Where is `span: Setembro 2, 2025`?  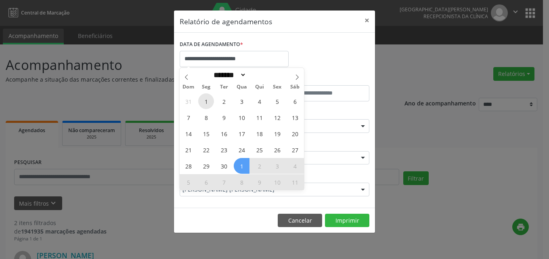 span: Setembro 2, 2025 is located at coordinates (224, 101).